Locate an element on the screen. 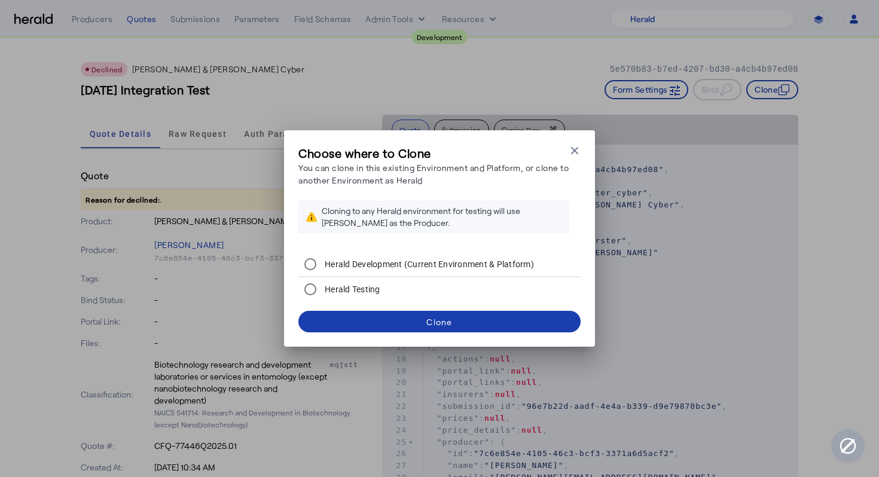 The image size is (879, 477). button: Clone is located at coordinates (439, 322).